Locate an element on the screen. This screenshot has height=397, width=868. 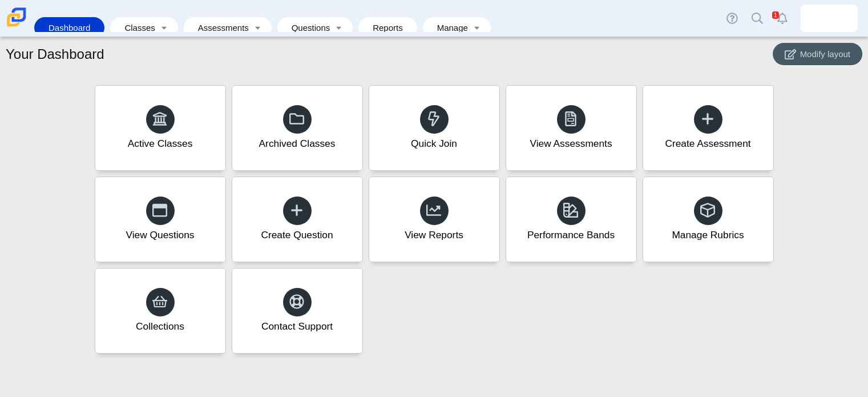
div: Create Question is located at coordinates (297, 234).